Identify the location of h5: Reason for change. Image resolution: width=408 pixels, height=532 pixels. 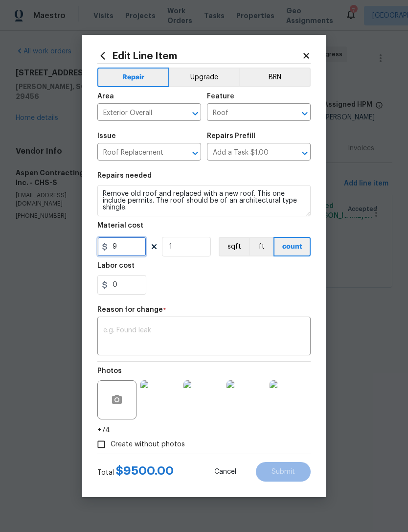
(130, 310).